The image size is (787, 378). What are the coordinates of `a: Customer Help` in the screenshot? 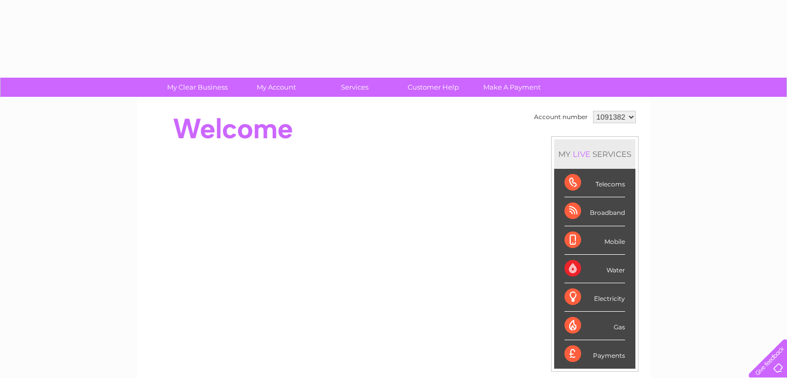 It's located at (433, 87).